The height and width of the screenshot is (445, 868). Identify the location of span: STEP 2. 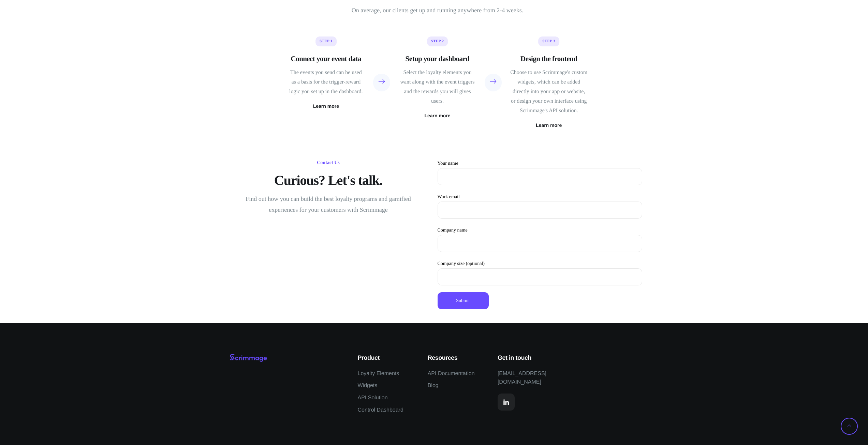
(437, 41).